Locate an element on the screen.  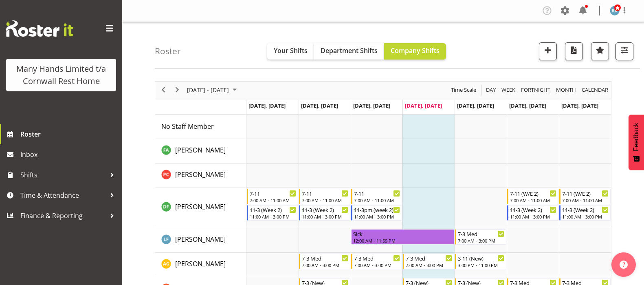
td: Fairbrother, Deborah resource is located at coordinates (201, 208).